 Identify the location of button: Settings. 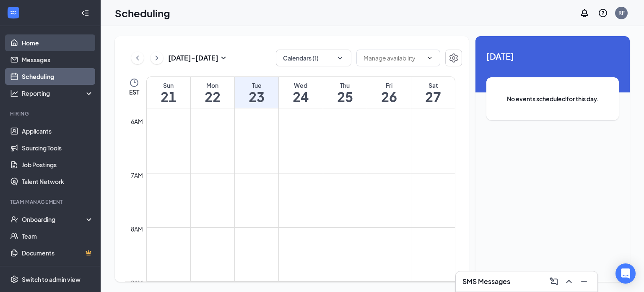
(453, 58).